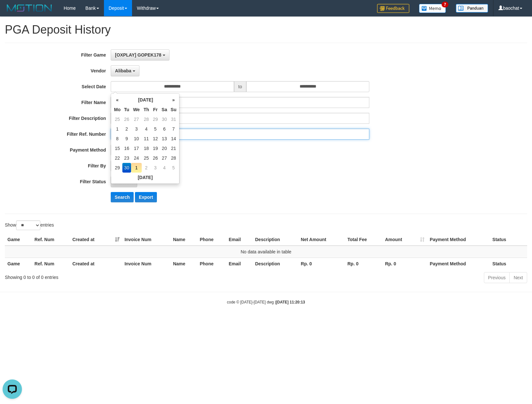 This screenshot has width=532, height=404. I want to click on div: Showing 0 to 0 of 0 entries, so click(111, 276).